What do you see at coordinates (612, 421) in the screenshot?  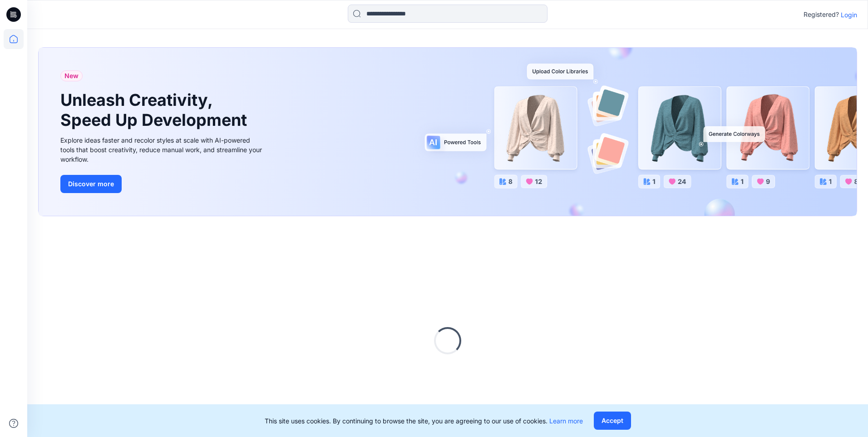 I see `button: Accept` at bounding box center [612, 421].